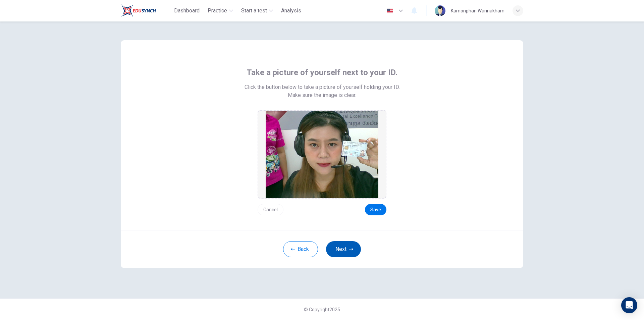 This screenshot has width=644, height=320. What do you see at coordinates (322, 72) in the screenshot?
I see `span: Take a picture of yourself next to your ID.` at bounding box center [322, 72].